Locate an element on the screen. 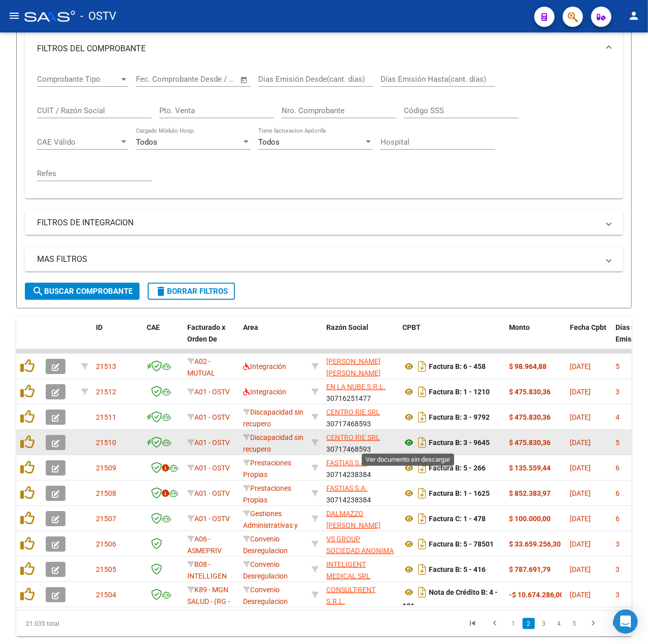 This screenshot has height=644, width=648. span: 5 is located at coordinates (617, 442).